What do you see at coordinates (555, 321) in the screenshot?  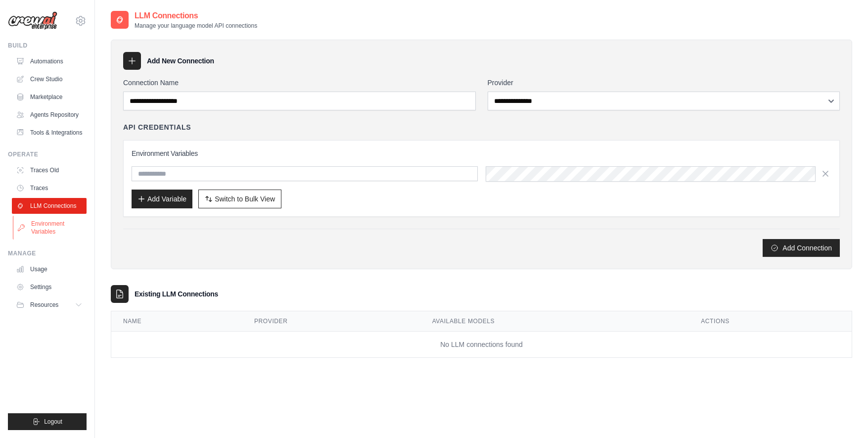 I see `th: Available Models` at bounding box center [555, 321].